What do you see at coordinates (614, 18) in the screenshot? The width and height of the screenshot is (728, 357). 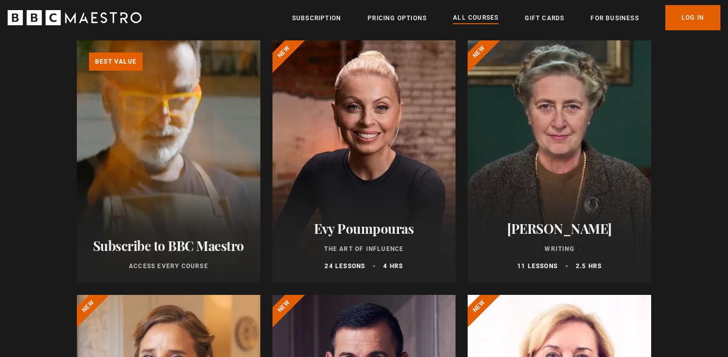 I see `a: For business` at bounding box center [614, 18].